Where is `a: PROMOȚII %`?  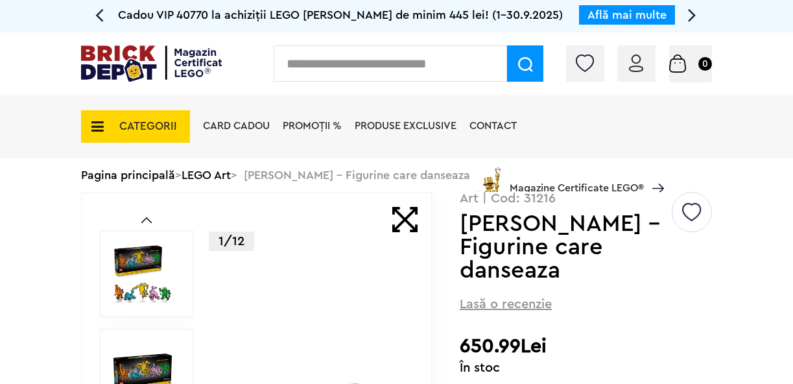 a: PROMOȚII % is located at coordinates (312, 126).